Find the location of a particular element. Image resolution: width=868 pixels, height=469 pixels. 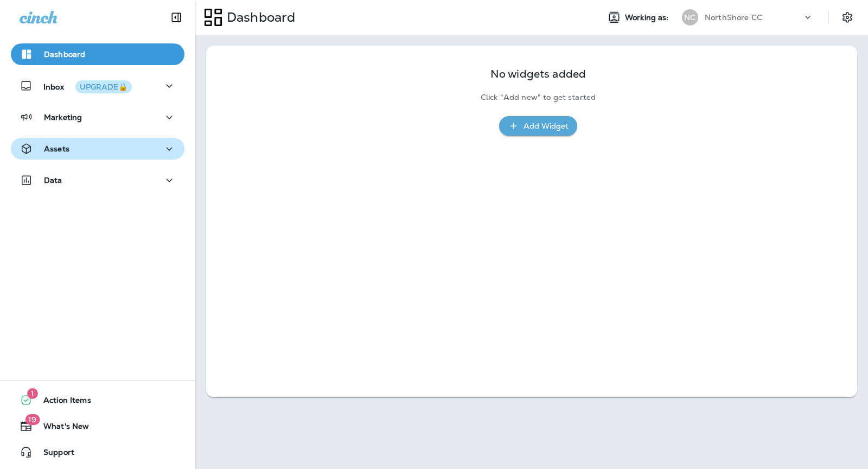

button: 19What's New is located at coordinates (97, 426).